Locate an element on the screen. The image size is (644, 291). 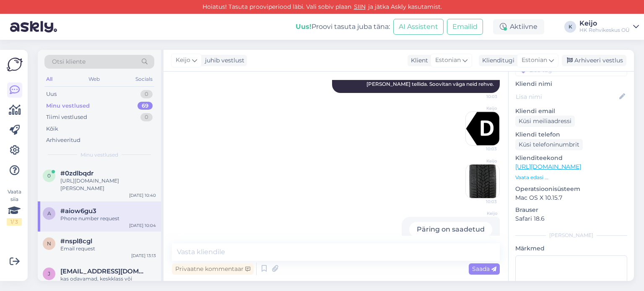
div: Phone number request is located at coordinates (108, 218).